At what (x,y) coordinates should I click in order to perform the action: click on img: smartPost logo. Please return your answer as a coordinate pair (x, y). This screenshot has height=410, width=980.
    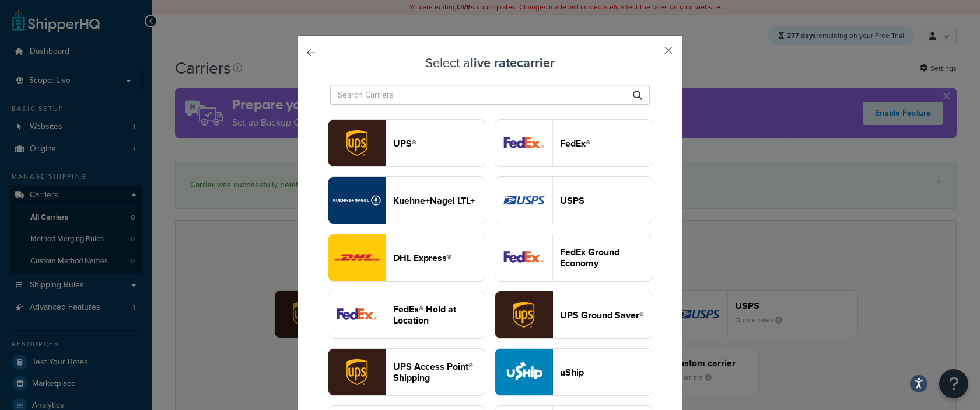
    Looking at the image, I should click on (524, 257).